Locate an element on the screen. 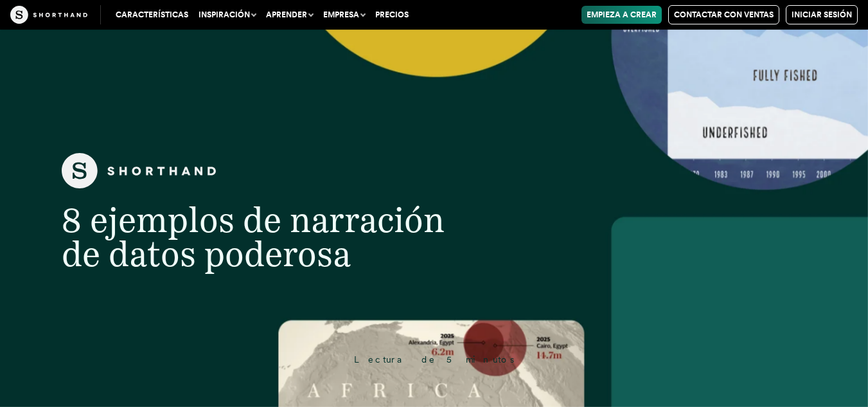  font: Precios is located at coordinates (392, 15).